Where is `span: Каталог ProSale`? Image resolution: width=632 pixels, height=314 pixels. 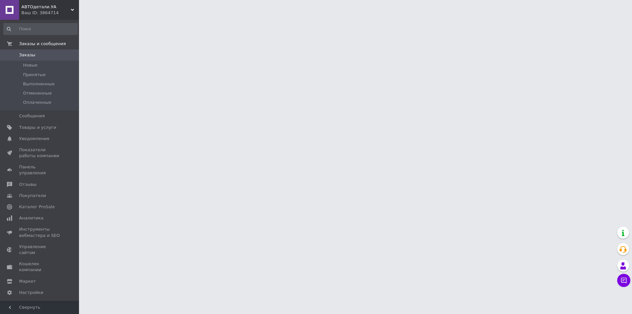
span: Каталог ProSale is located at coordinates (37, 207).